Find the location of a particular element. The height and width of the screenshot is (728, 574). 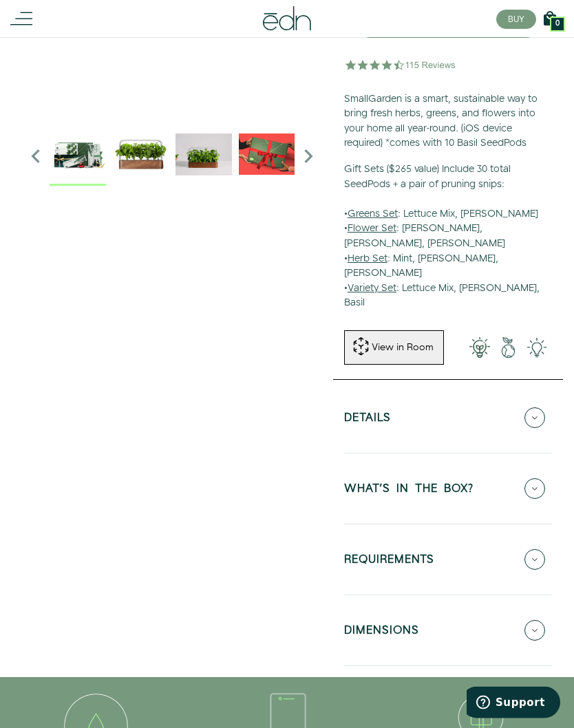

img: 4.5 star rating is located at coordinates (401, 65).